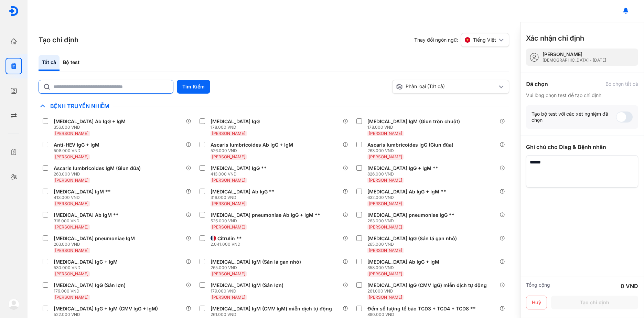  Describe the element at coordinates (76, 145) in the screenshot. I see `div: Anti-HEV IgG + IgM` at that location.